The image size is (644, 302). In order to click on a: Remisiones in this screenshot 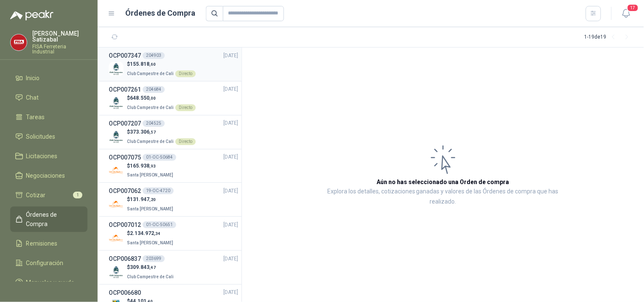, I will do `click(49, 243)`.